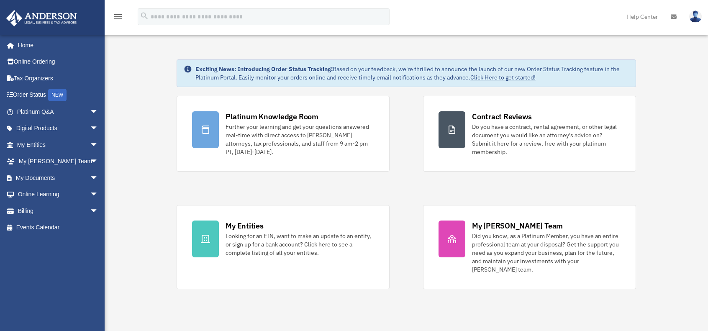  I want to click on a: Tax Organizers, so click(58, 78).